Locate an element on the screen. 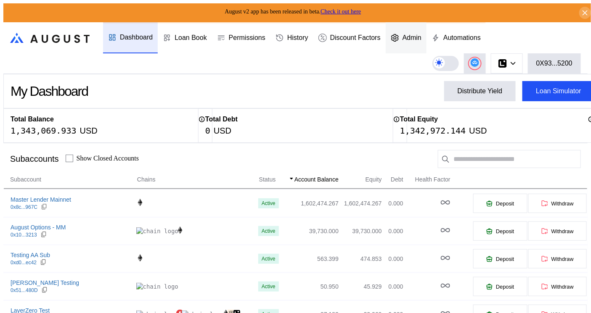 The height and width of the screenshot is (313, 591). a: Discount Factors is located at coordinates (349, 38).